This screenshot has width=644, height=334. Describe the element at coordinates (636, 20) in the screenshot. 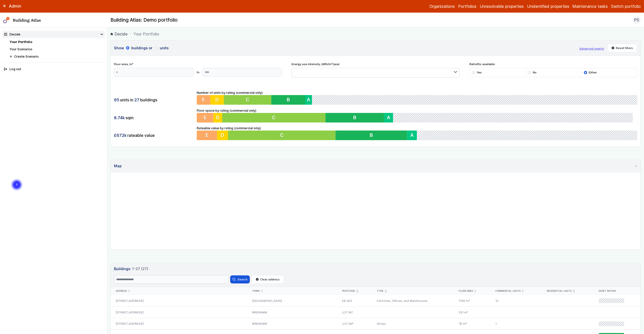

I see `button: PS` at that location.